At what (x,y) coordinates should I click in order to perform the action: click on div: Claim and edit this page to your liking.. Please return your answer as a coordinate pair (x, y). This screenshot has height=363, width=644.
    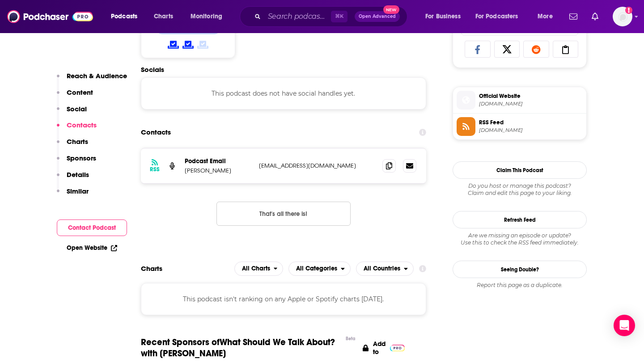
    Looking at the image, I should click on (520, 190).